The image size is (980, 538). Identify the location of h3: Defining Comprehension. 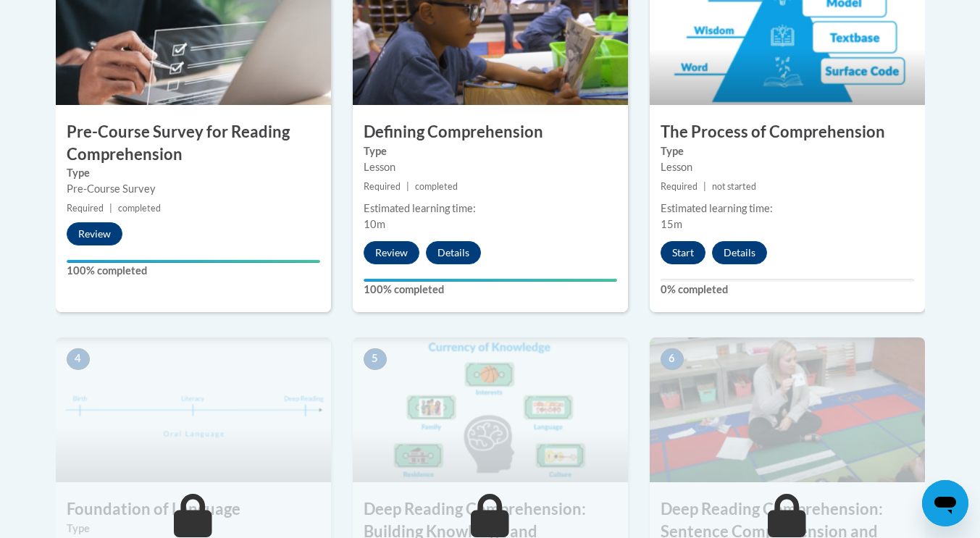
(490, 132).